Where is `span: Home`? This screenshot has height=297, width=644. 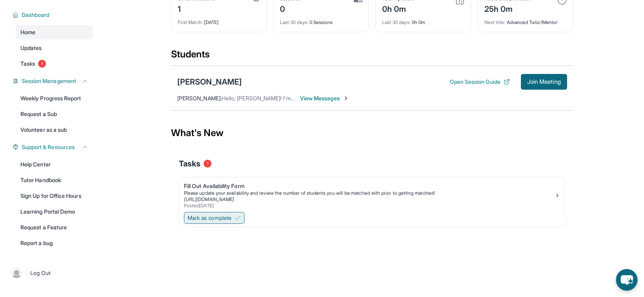
span: Home is located at coordinates (28, 32).